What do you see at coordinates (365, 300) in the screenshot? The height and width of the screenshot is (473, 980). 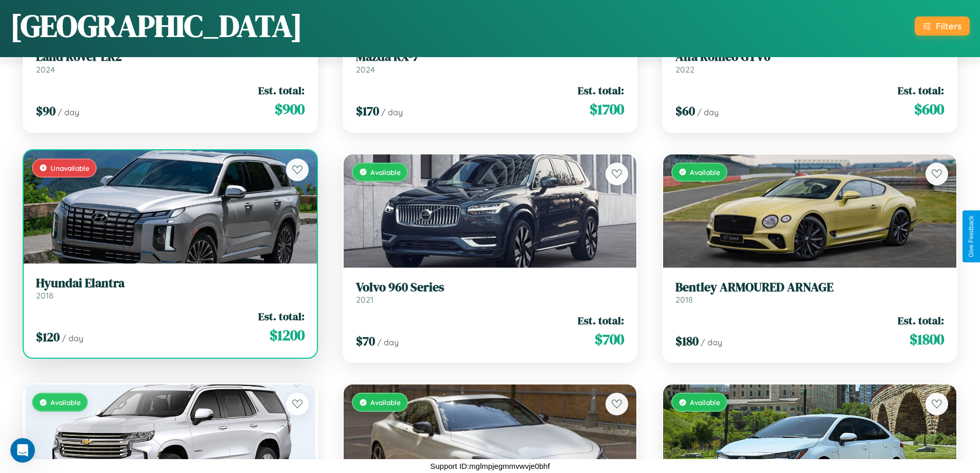 I see `span: 2021` at bounding box center [365, 300].